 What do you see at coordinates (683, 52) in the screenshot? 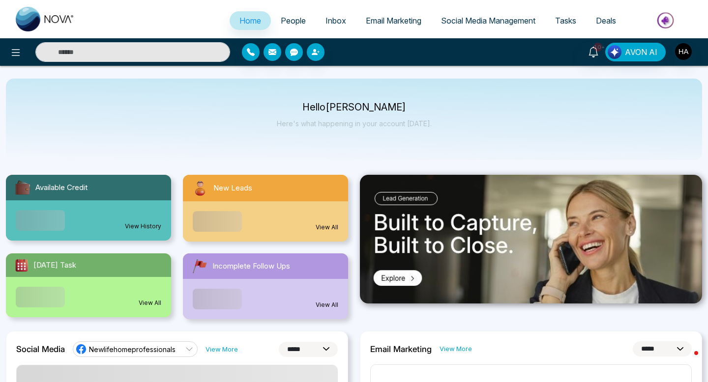
I see `img: User Avatar` at bounding box center [683, 52].